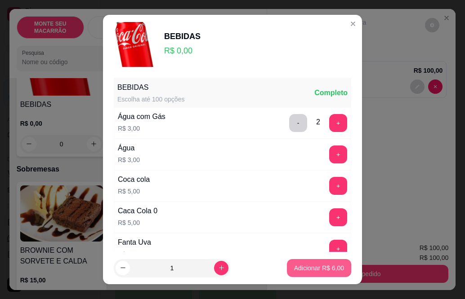 This screenshot has height=299, width=465. What do you see at coordinates (331, 93) in the screenshot?
I see `div: Completo` at bounding box center [331, 93].